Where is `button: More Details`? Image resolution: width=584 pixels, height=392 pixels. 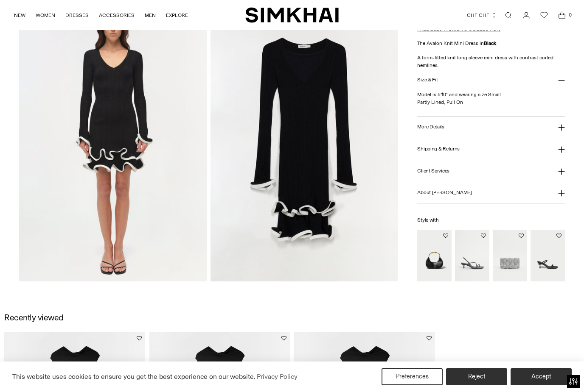
button: More Details is located at coordinates (491, 127).